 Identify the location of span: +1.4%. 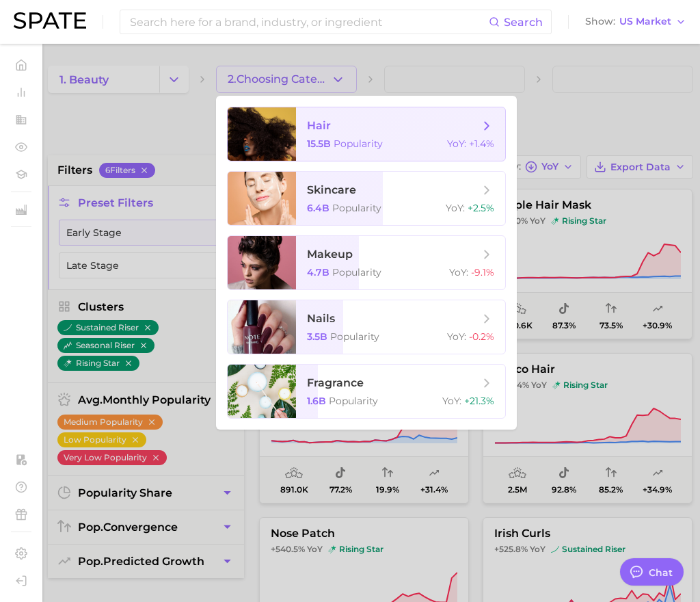
(481, 144).